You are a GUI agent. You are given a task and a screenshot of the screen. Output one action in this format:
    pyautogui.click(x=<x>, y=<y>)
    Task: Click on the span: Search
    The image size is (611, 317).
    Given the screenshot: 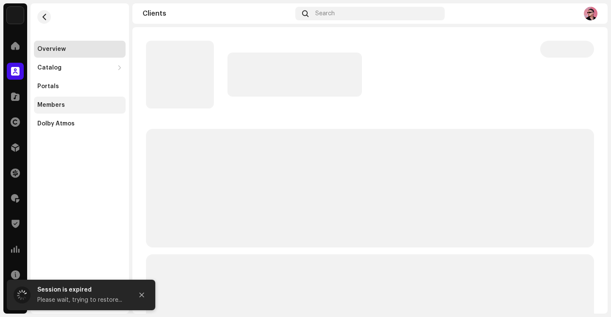 What is the action you would take?
    pyautogui.click(x=325, y=14)
    